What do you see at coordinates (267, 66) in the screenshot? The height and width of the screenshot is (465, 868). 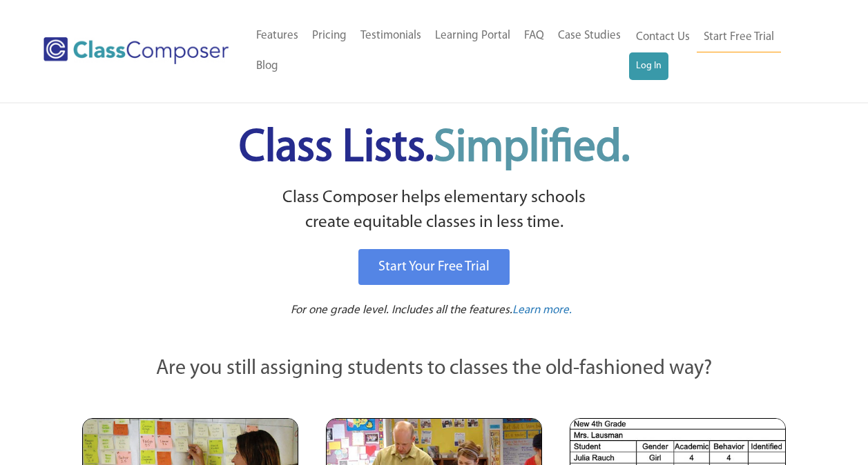 I see `a: Blog` at bounding box center [267, 66].